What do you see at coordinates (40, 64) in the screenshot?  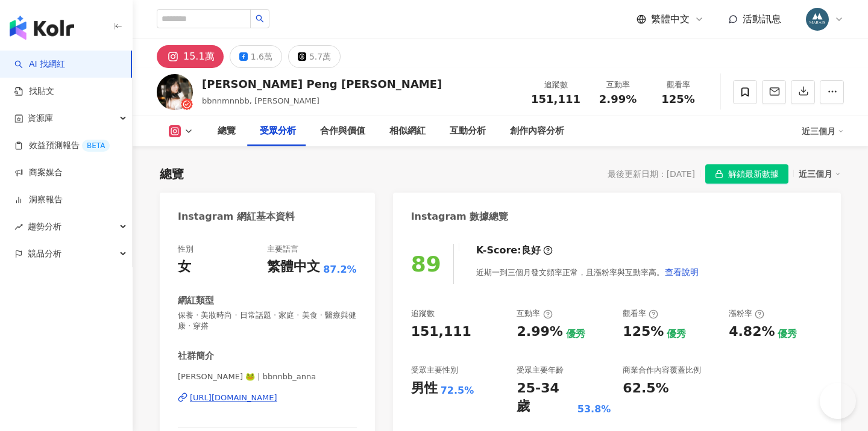 I see `a: searchAI 找網紅` at bounding box center [40, 64].